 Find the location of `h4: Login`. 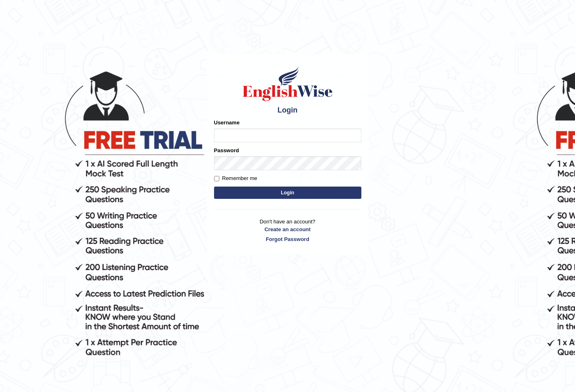

h4: Login is located at coordinates (288, 111).